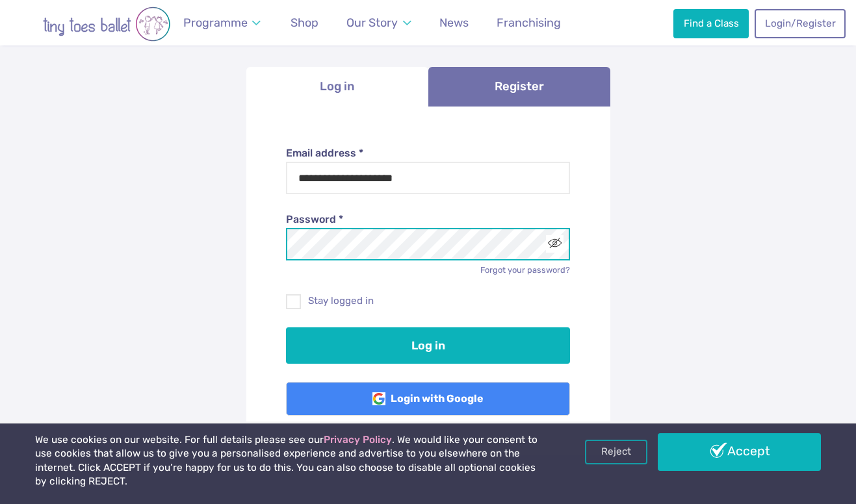  What do you see at coordinates (428, 398) in the screenshot?
I see `a: Login with Google` at bounding box center [428, 398].